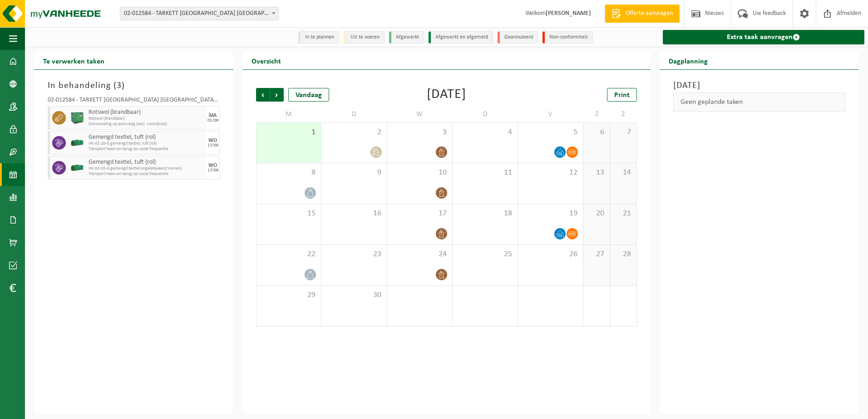 This screenshot has width=868, height=419. What do you see at coordinates (597, 173) in the screenshot?
I see `span: 13` at bounding box center [597, 173].